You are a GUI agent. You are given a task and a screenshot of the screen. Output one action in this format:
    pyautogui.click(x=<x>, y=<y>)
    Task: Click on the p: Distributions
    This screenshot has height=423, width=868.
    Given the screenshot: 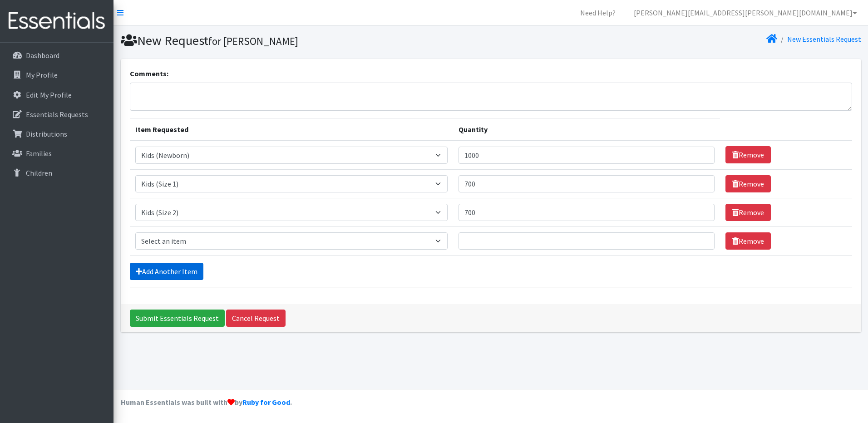 What is the action you would take?
    pyautogui.click(x=46, y=134)
    